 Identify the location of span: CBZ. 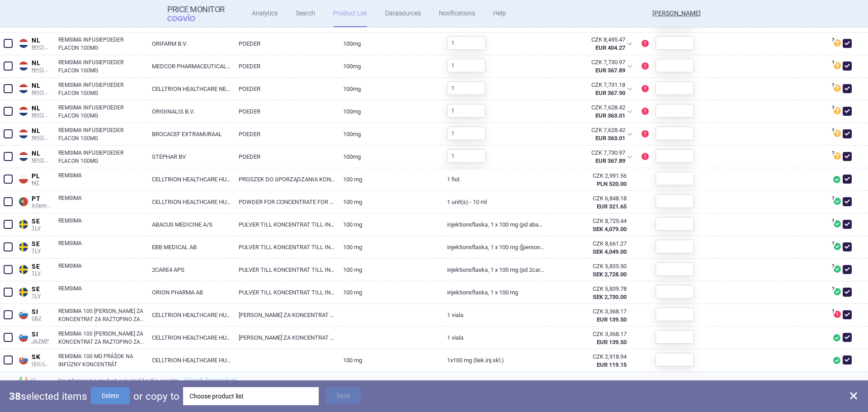
(41, 319).